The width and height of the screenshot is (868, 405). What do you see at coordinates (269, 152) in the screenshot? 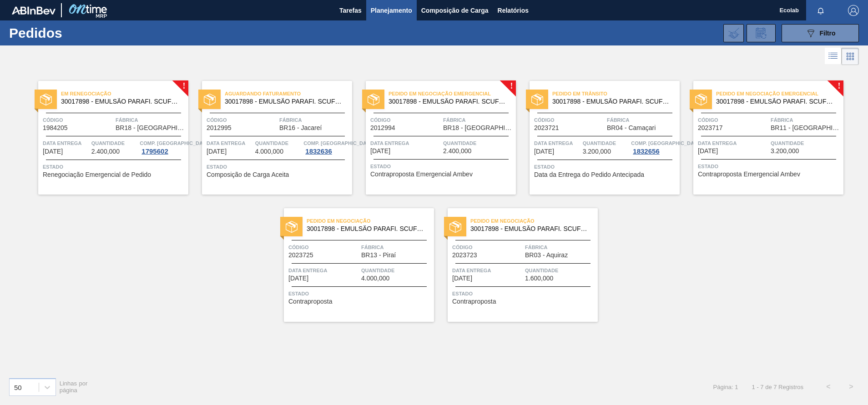
I see `span: 4.000,000` at bounding box center [269, 152].